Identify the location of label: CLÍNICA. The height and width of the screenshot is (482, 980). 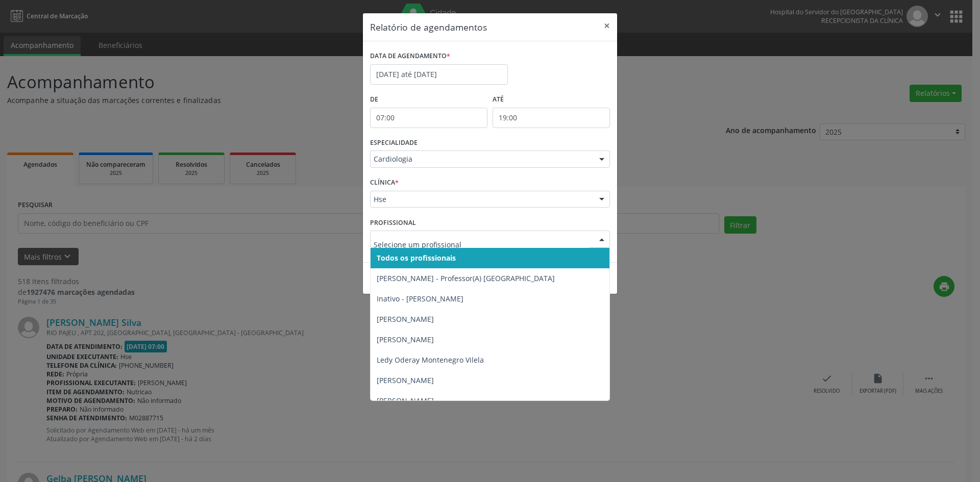
(384, 182).